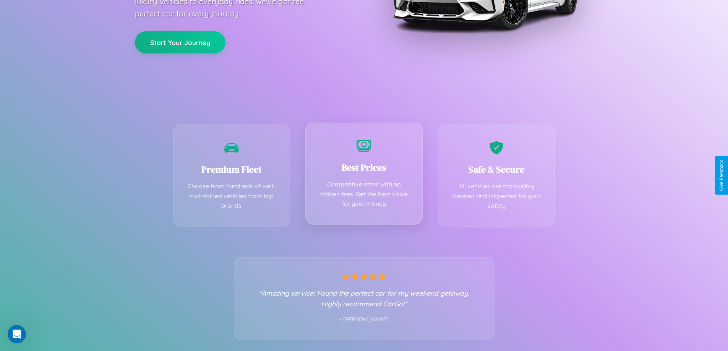 The width and height of the screenshot is (728, 351). Describe the element at coordinates (364, 298) in the screenshot. I see `p: "Amazing service! Found the perfect car for my weekend getaway. Highly recommend CarGo!"` at that location.